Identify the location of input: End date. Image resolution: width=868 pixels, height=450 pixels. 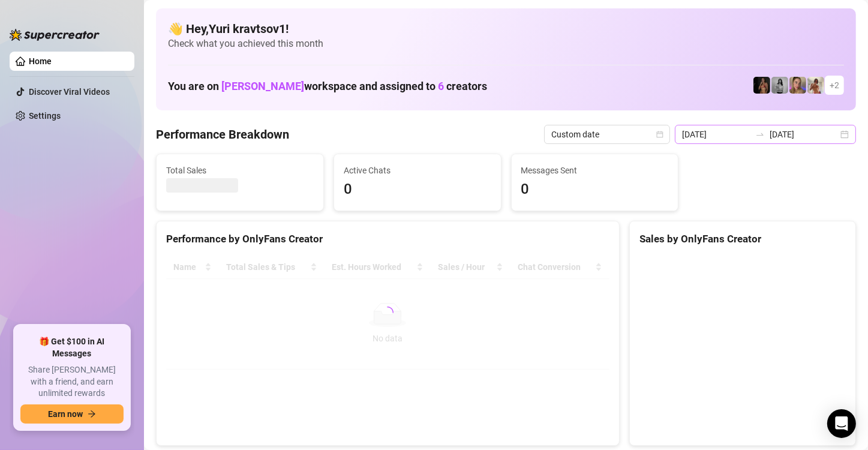
(804, 135).